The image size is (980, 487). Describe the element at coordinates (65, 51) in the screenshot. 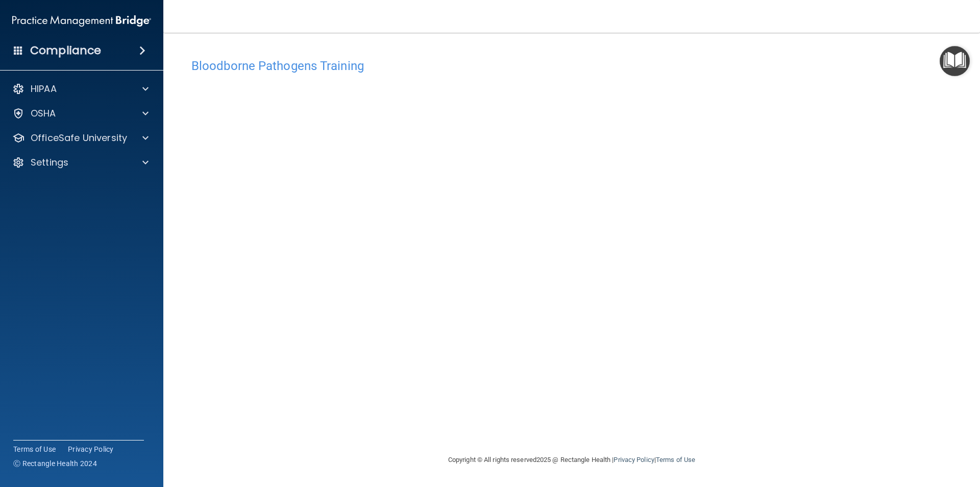

I see `h4: Compliance` at that location.